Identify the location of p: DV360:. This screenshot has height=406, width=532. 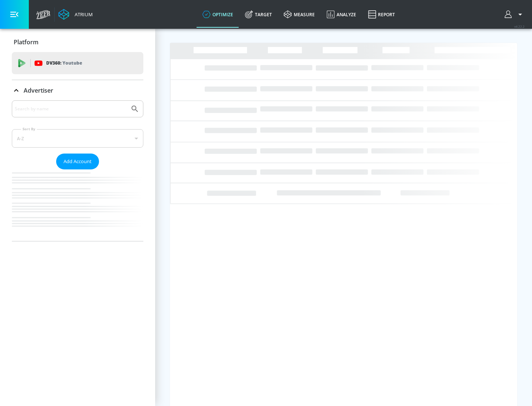
(64, 63).